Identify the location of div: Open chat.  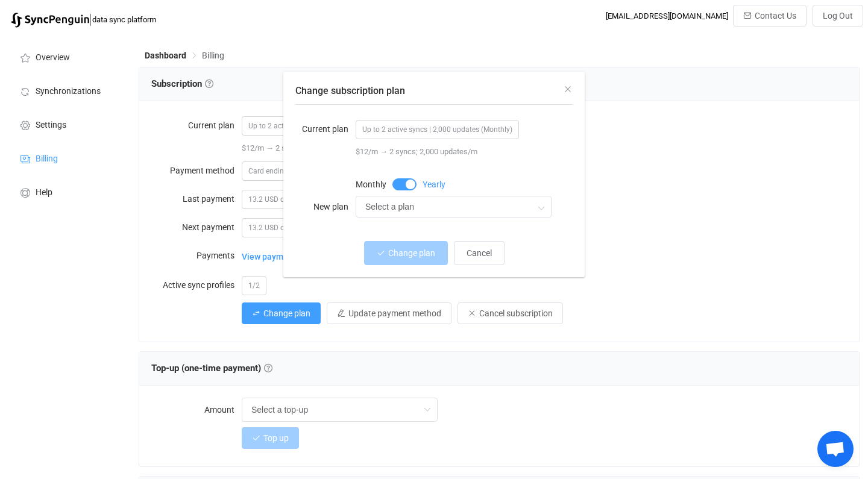
(835, 449).